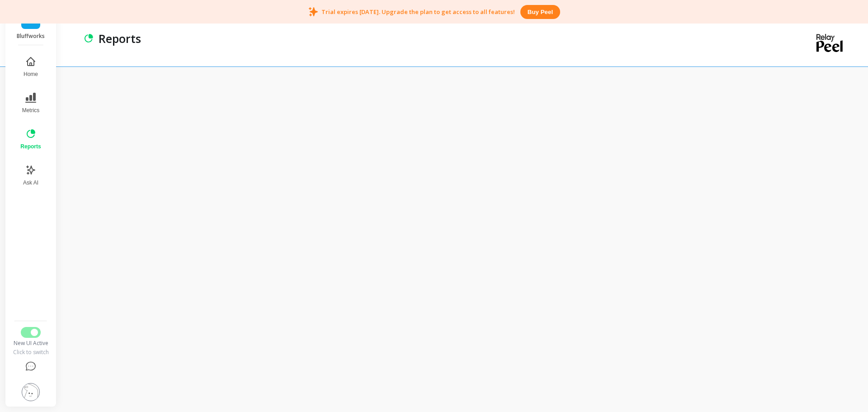 This screenshot has width=868, height=412. What do you see at coordinates (31, 74) in the screenshot?
I see `span: Home` at bounding box center [31, 74].